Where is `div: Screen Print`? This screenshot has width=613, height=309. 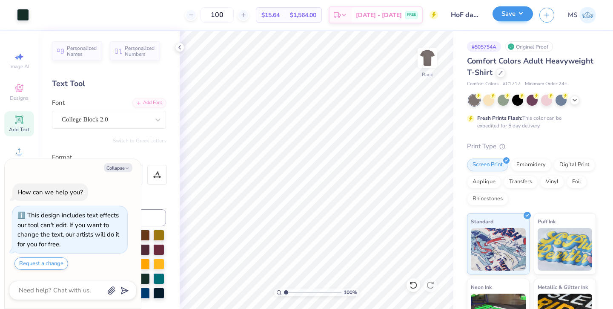
div: Screen Print is located at coordinates (487, 165).